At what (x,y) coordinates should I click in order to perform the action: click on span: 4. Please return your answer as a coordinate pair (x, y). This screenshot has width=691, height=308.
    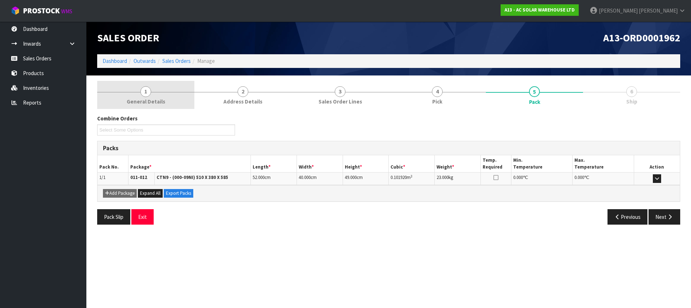
    Looking at the image, I should click on (437, 92).